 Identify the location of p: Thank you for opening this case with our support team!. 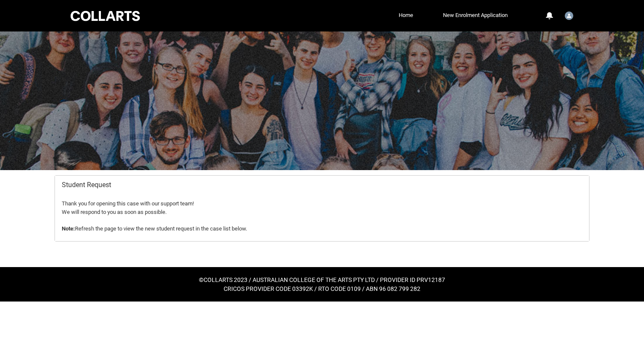
(322, 204).